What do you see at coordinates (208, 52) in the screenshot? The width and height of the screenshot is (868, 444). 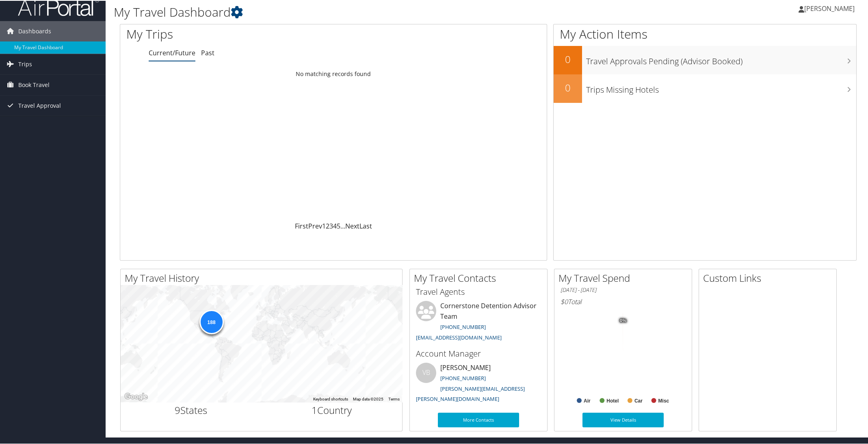 I see `a: Past` at bounding box center [208, 52].